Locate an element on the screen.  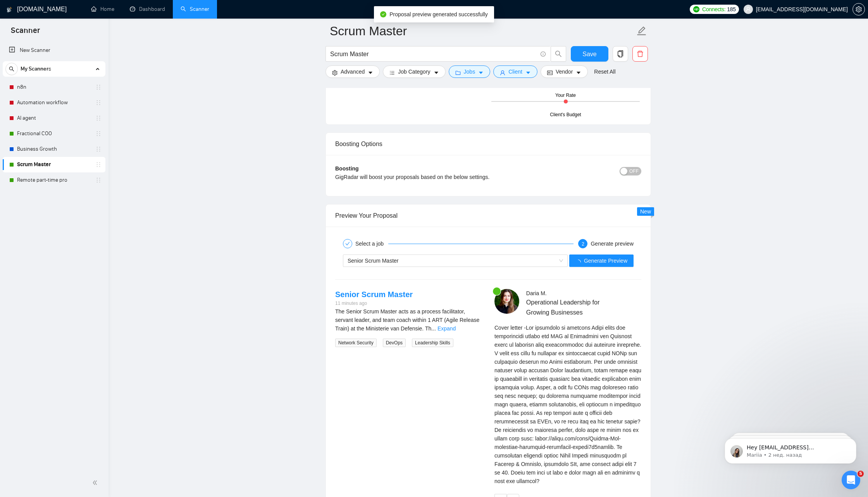
span: copy is located at coordinates (620, 54).